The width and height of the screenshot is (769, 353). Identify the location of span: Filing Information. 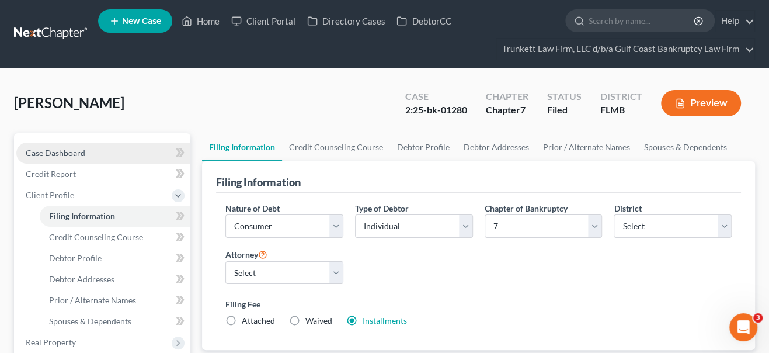
(82, 216).